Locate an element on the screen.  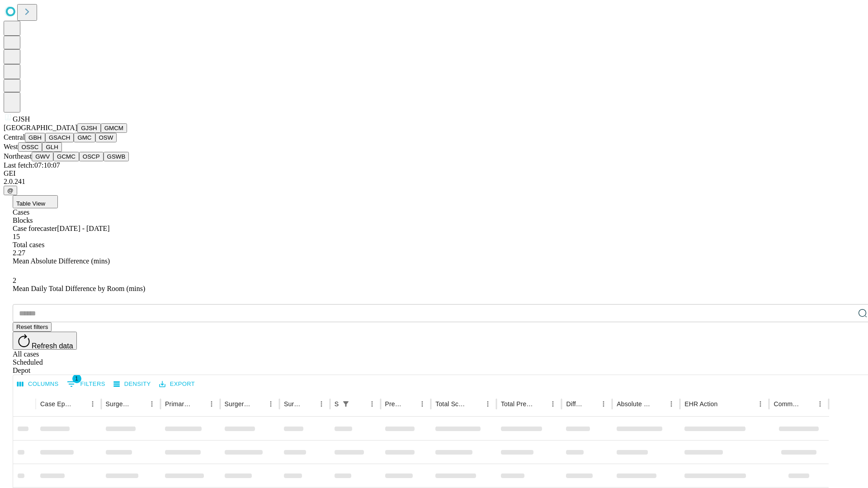
span: Central is located at coordinates (14, 137).